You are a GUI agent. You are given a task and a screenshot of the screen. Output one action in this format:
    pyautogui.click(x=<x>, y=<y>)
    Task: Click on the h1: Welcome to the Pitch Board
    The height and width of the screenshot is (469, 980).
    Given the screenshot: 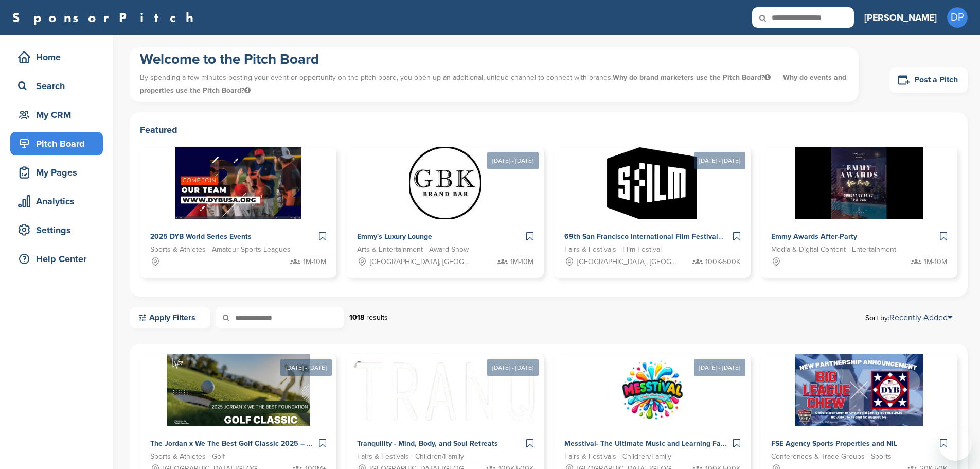 What is the action you would take?
    pyautogui.click(x=493, y=59)
    